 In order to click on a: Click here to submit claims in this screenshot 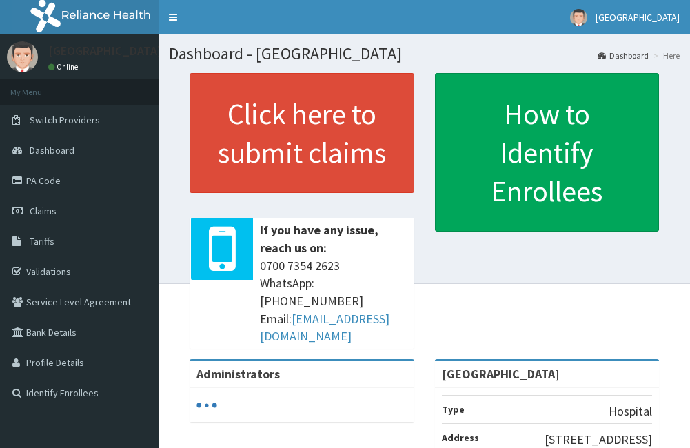, I will do `click(302, 133)`.